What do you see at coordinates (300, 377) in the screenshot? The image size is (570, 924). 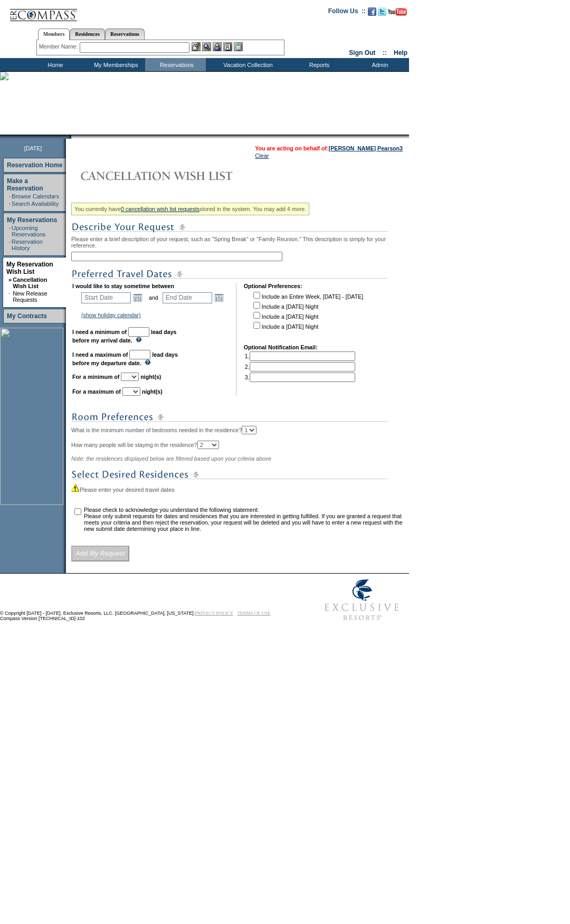 I see `td: 3.` at bounding box center [300, 377].